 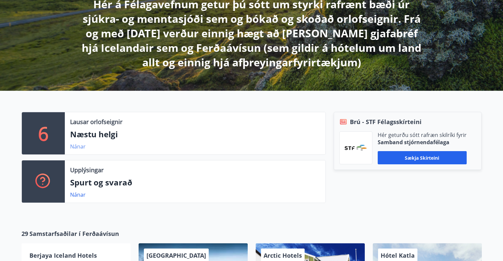 I want to click on span: Samstarfsaðilar í Ferðaávísun, so click(x=74, y=234).